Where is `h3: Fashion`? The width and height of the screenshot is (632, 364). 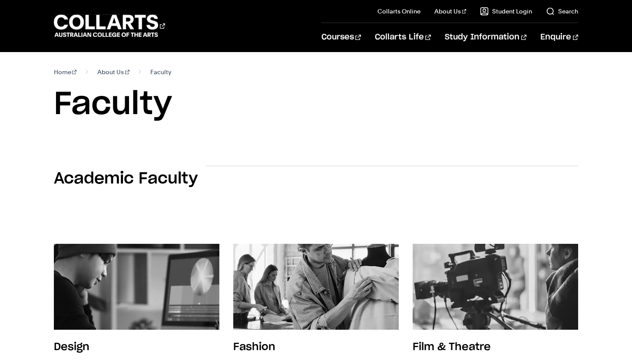 h3: Fashion is located at coordinates (254, 347).